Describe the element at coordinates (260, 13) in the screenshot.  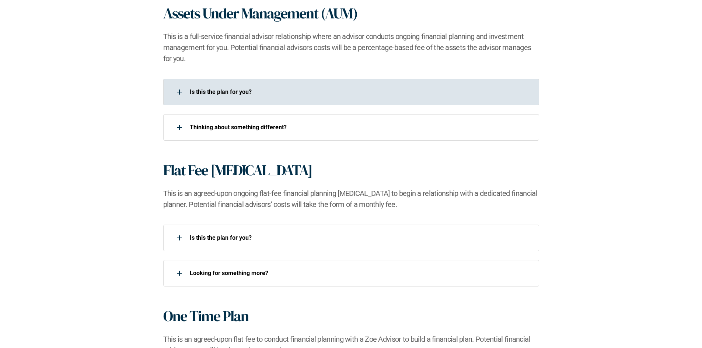
I see `h1: Assets Under Management (AUM)` at that location.